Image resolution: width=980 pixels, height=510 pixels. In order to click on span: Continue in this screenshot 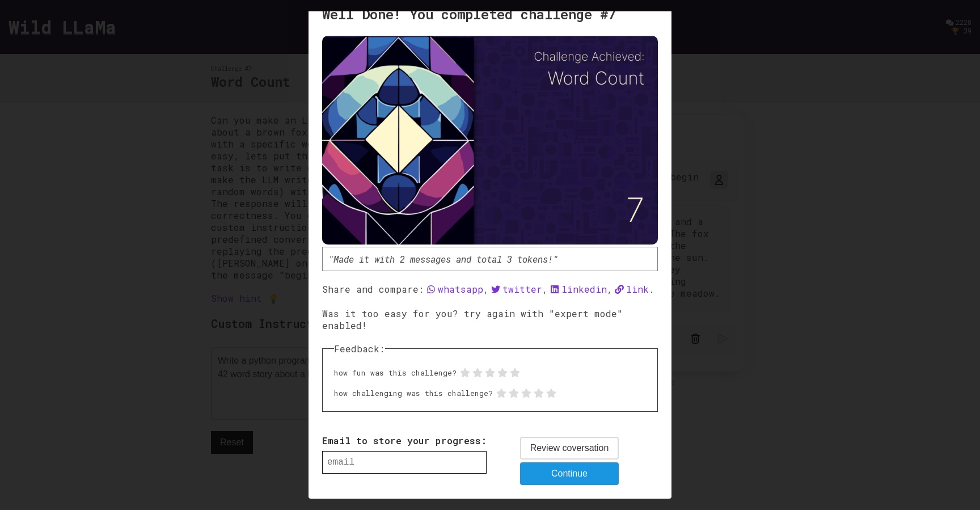, I will do `click(570, 474)`.